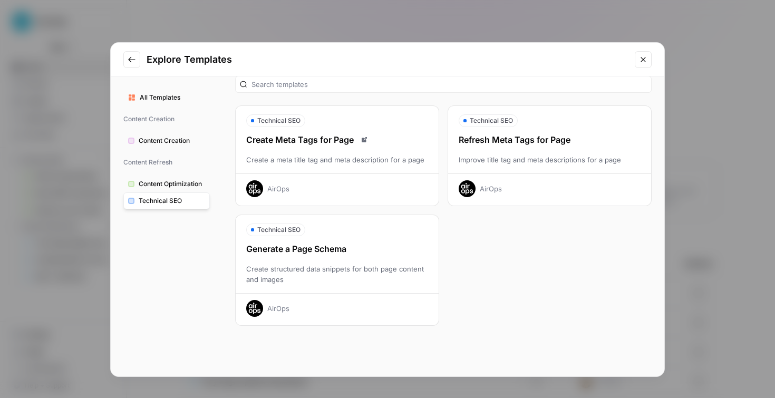 The width and height of the screenshot is (775, 398). I want to click on button: Technical SEORefresh Meta Tags for PageImprove title tag and meta descriptions for a pageAirOps, so click(549, 155).